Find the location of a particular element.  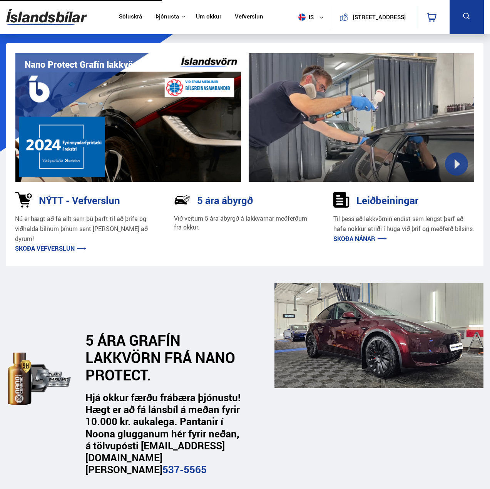

img: svg+xml;base64,PHN2ZyB4bWxucz0iaHR0cDovL3d3dy53My5vcmcvMjAwMC9zdmciIHdpZHRoPSI1MTIiIGhlaWdodD0iNT... is located at coordinates (302, 17).